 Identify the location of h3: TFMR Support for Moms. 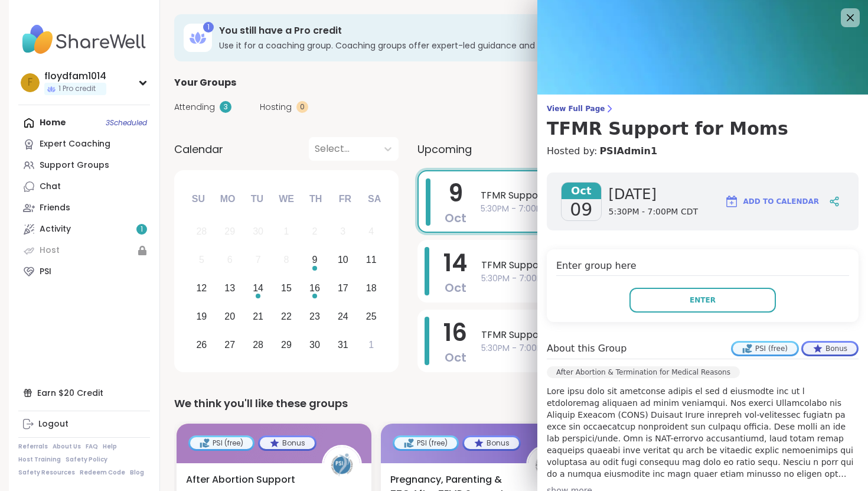
(703, 129).